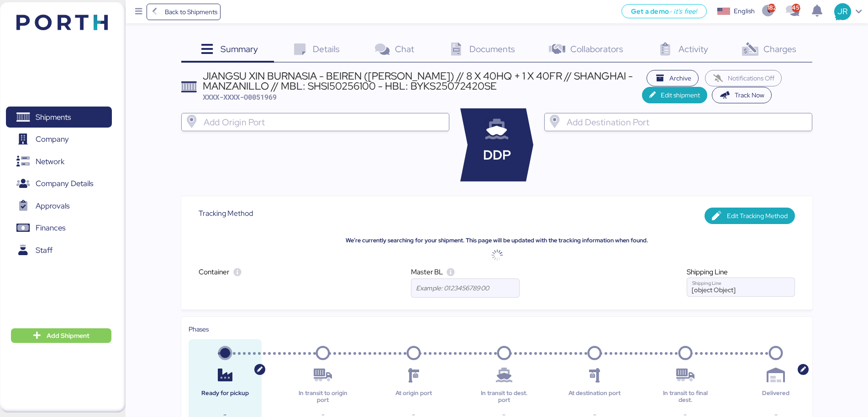  I want to click on a: Approvals, so click(59, 206).